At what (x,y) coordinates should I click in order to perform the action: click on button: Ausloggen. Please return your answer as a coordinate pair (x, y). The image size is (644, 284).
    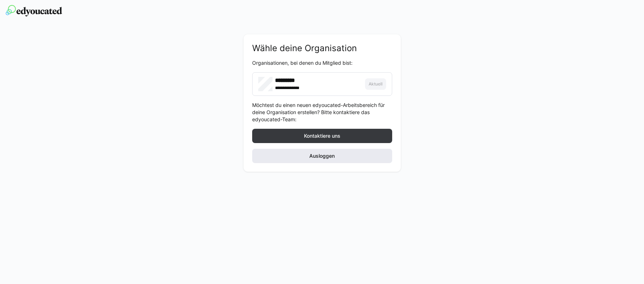
    Looking at the image, I should click on (322, 156).